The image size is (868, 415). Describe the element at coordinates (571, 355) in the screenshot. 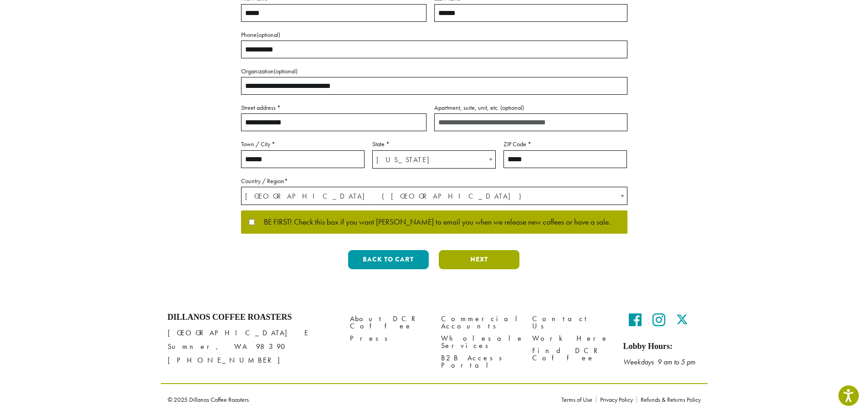

I see `a: Find DCR Coffee` at that location.